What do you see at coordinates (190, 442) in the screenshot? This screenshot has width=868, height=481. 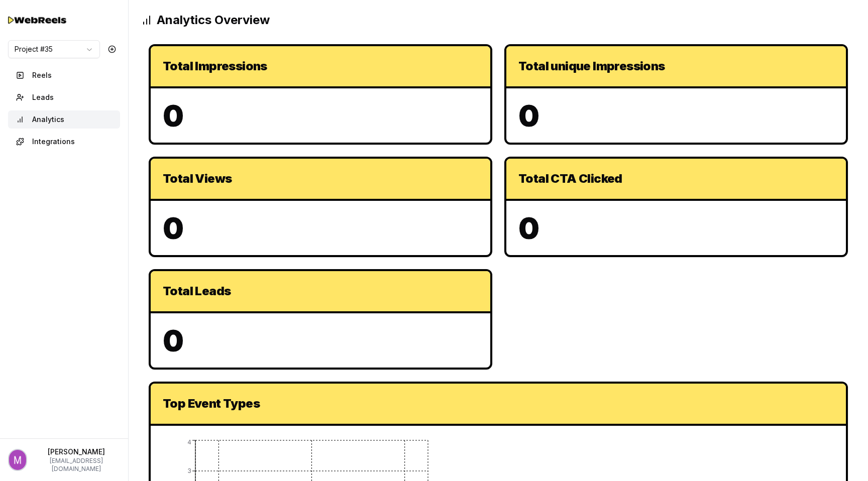 I see `tspan: 4` at bounding box center [190, 442].